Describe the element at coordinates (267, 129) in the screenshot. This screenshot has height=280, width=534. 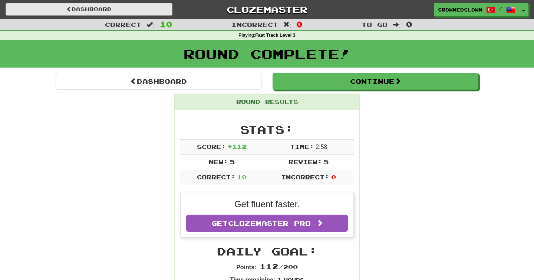
I see `h2: Stats:` at that location.